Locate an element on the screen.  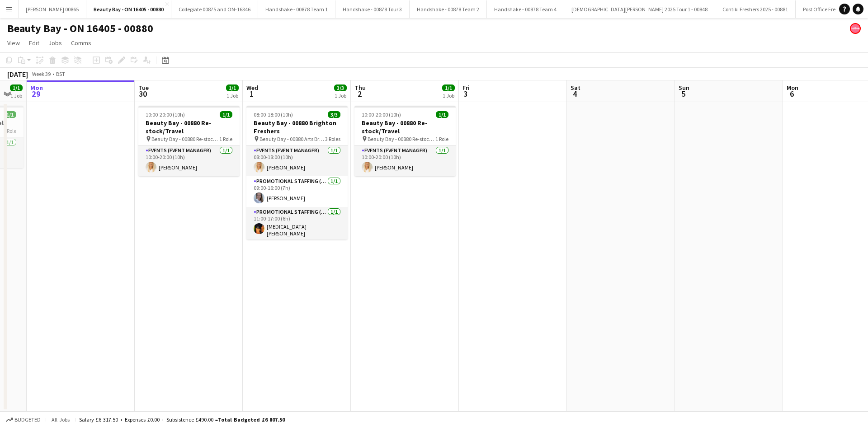
span: View is located at coordinates (13, 43).